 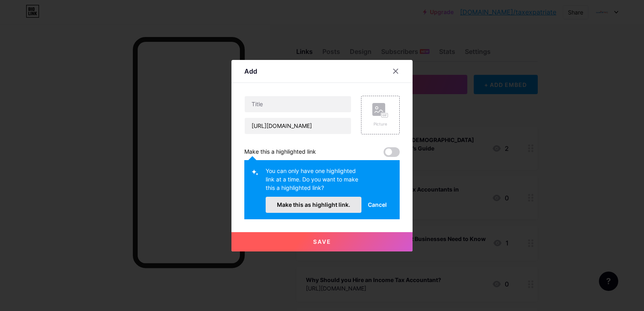 I want to click on input: URL, so click(x=298, y=126).